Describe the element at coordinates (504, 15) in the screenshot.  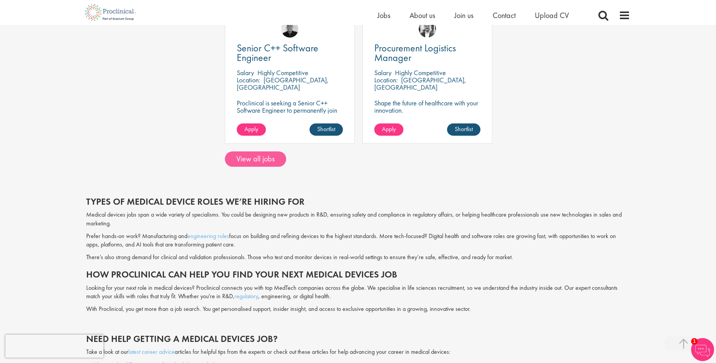
I see `a: Contact` at that location.